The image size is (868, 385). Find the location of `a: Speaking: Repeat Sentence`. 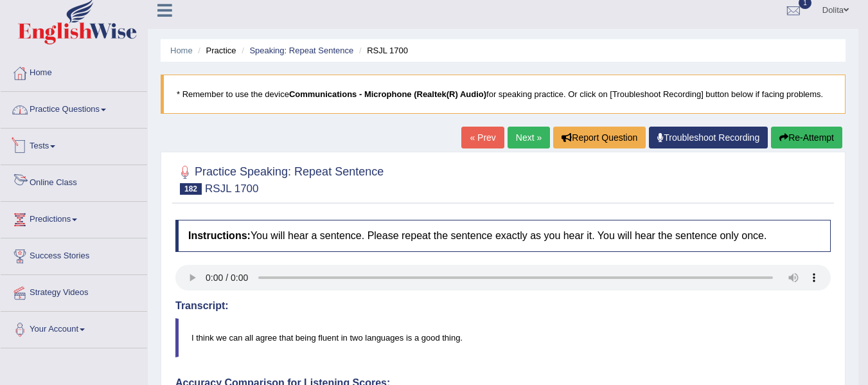

a: Speaking: Repeat Sentence is located at coordinates (301, 50).